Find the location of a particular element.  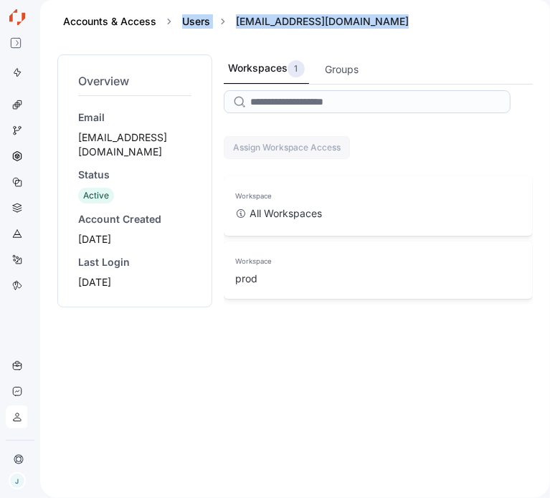

div: Groups is located at coordinates (341, 70).